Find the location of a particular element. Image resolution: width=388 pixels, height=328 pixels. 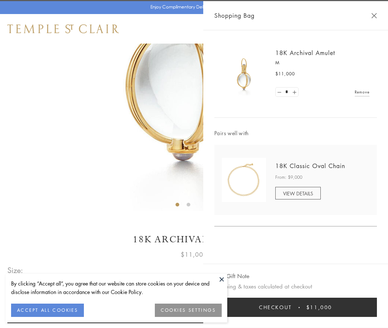

span: Size: is located at coordinates (16, 270).